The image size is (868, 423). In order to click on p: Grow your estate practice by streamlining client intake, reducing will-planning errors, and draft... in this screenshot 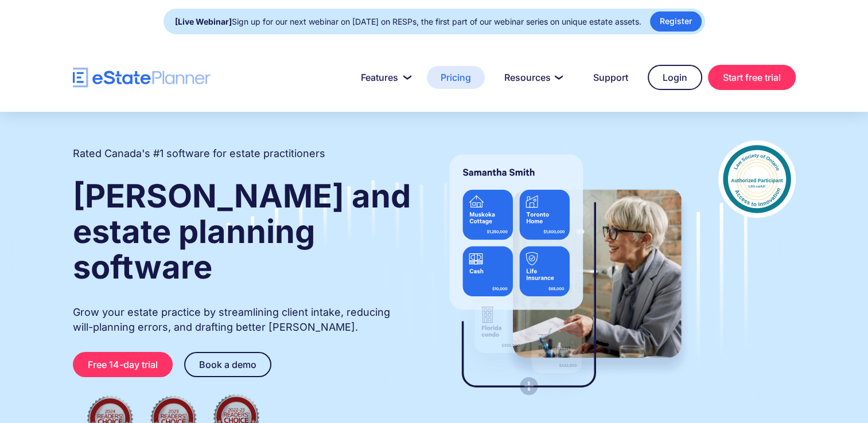, I will do `click(243, 320)`.